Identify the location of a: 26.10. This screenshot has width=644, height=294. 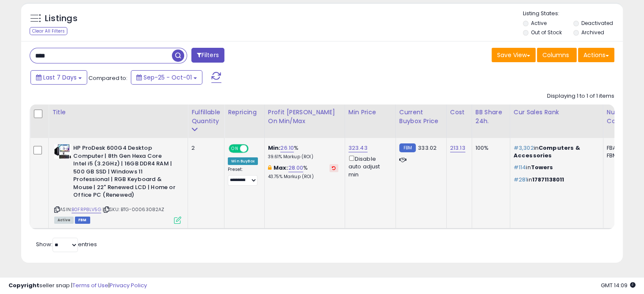
(287, 148).